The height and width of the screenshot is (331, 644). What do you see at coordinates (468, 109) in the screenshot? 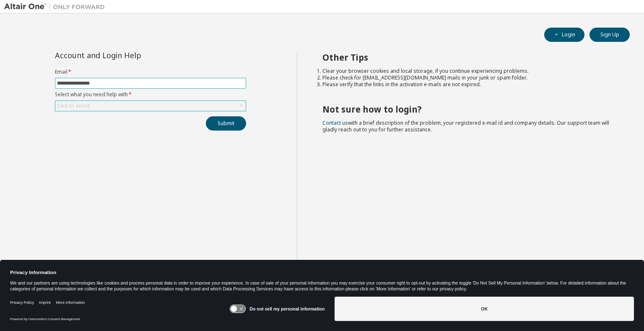
I see `h2: Not sure how to login?` at bounding box center [468, 109].